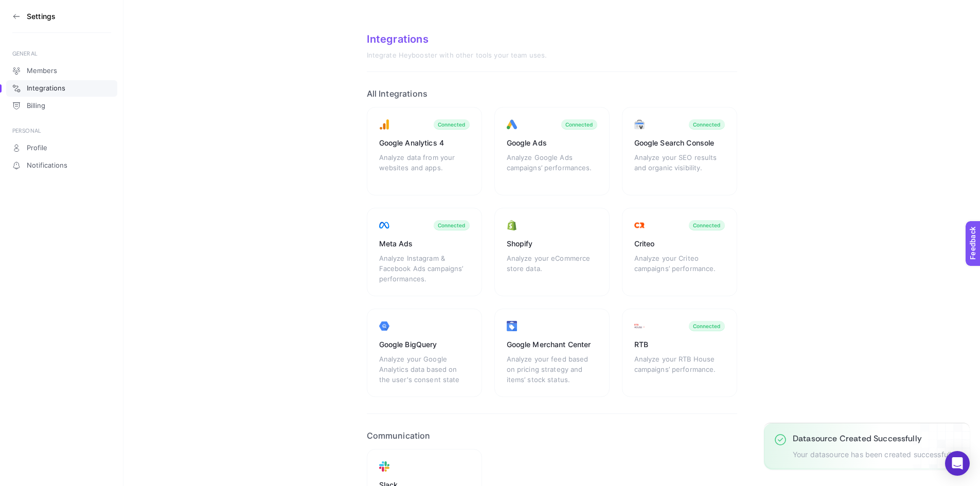 Image resolution: width=980 pixels, height=486 pixels. What do you see at coordinates (62, 148) in the screenshot?
I see `a: Profile` at bounding box center [62, 148].